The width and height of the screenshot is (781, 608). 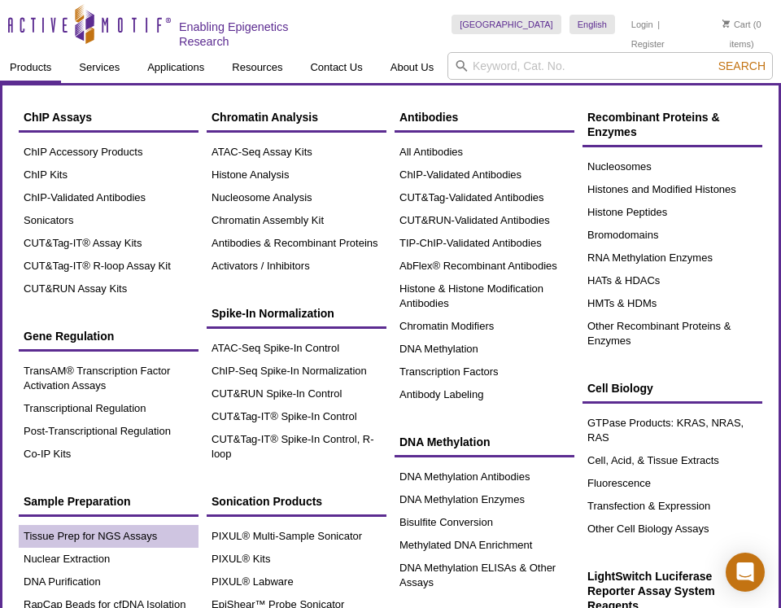 I want to click on a: Applications, so click(x=176, y=68).